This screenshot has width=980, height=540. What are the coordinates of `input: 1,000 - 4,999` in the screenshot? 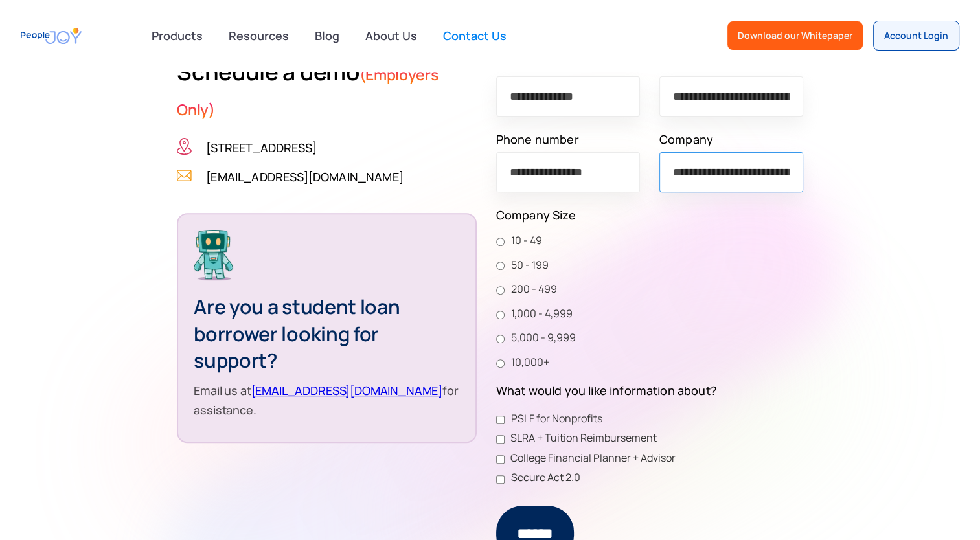 It's located at (500, 314).